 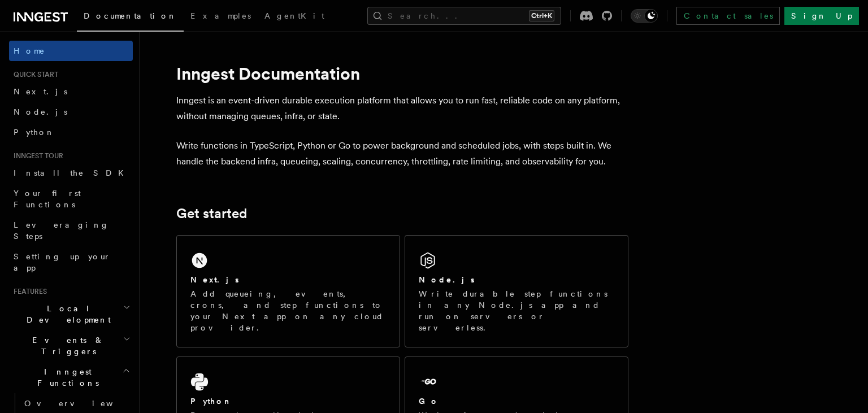 I want to click on a: Node.jsWrite durable step functions in any Node.js app and run on servers or serverless., so click(x=516, y=291).